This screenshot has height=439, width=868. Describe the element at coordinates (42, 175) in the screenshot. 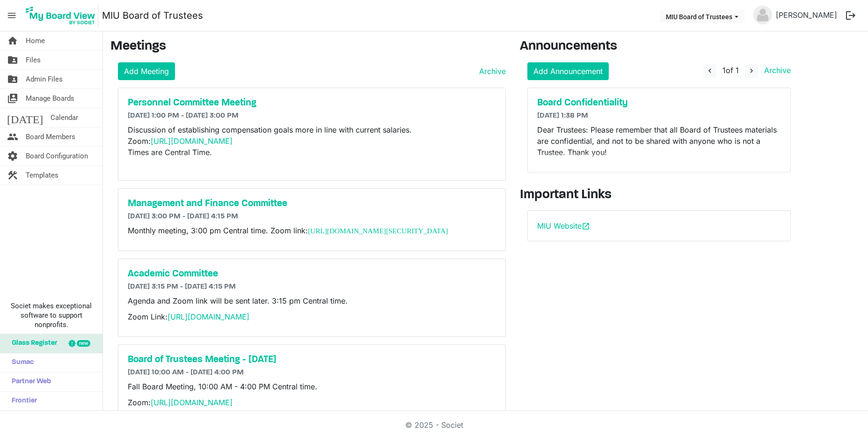

I see `span: Templates` at that location.